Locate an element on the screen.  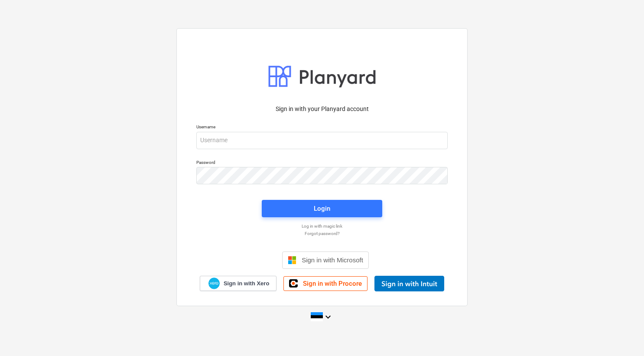
img: Xero logo is located at coordinates (214, 283).